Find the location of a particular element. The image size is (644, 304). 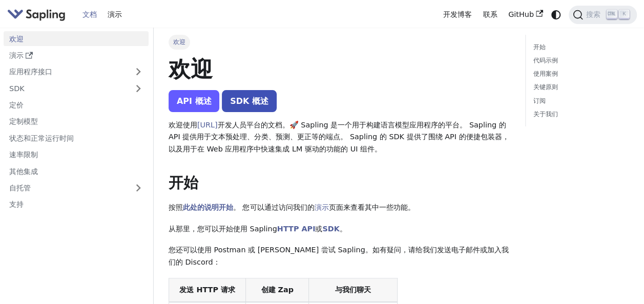

th: 创建 Zap is located at coordinates (277, 290).